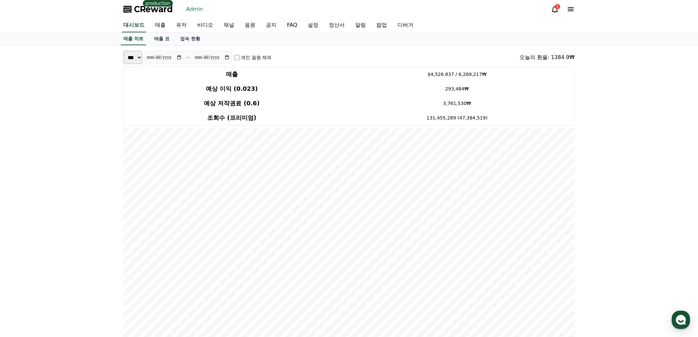  Describe the element at coordinates (133, 39) in the screenshot. I see `a: 매출 차트` at that location.